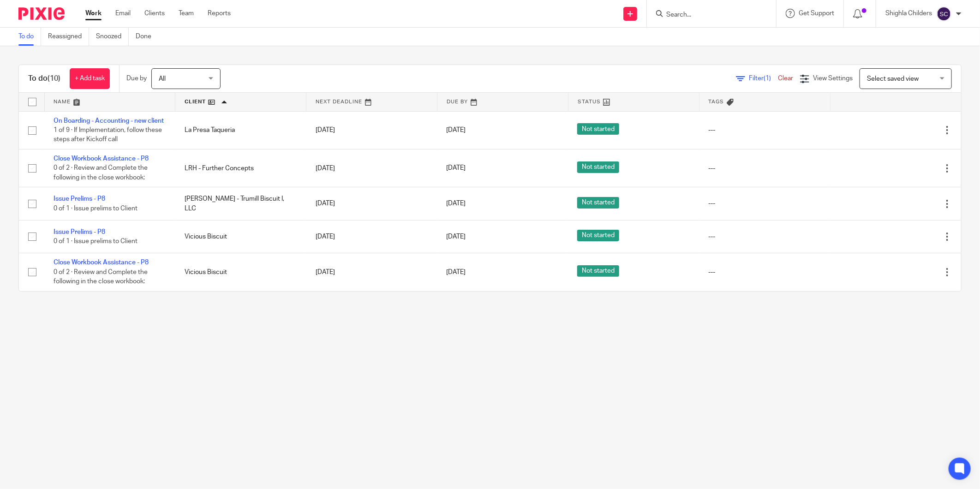 The image size is (980, 489). Describe the element at coordinates (241, 168) in the screenshot. I see `td: LRH - Further Concepts` at that location.